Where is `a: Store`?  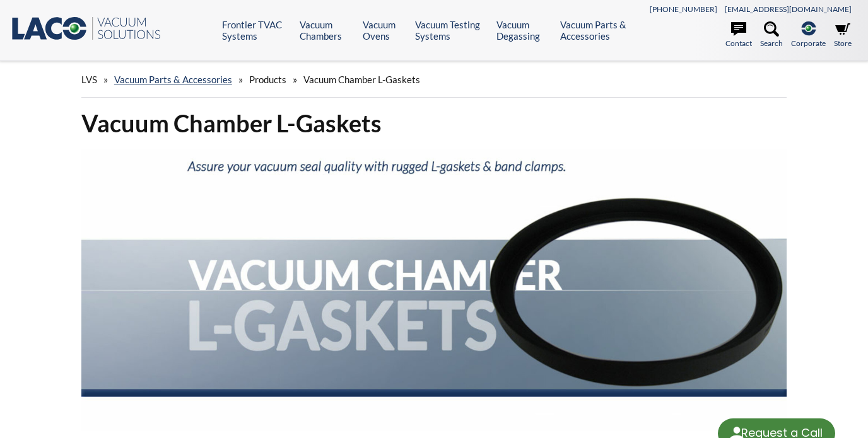
a: Store is located at coordinates (843, 35).